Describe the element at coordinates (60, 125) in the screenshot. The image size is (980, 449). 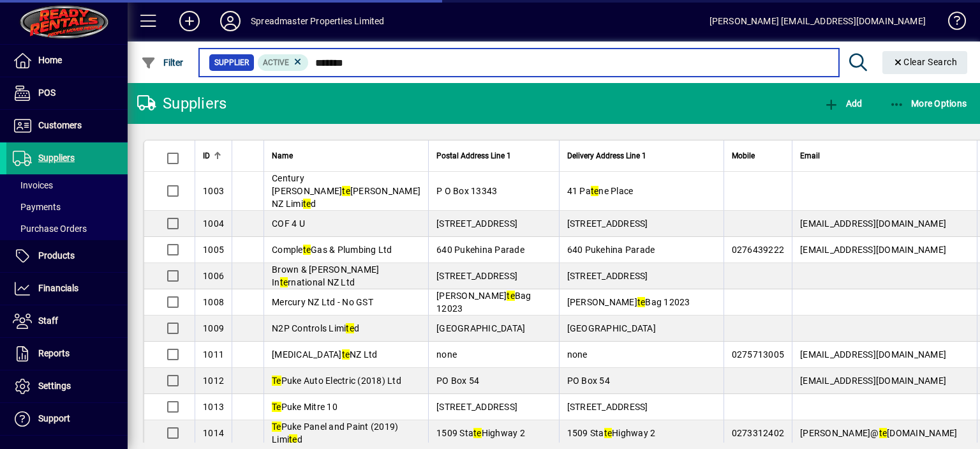
I see `span: Customers` at that location.